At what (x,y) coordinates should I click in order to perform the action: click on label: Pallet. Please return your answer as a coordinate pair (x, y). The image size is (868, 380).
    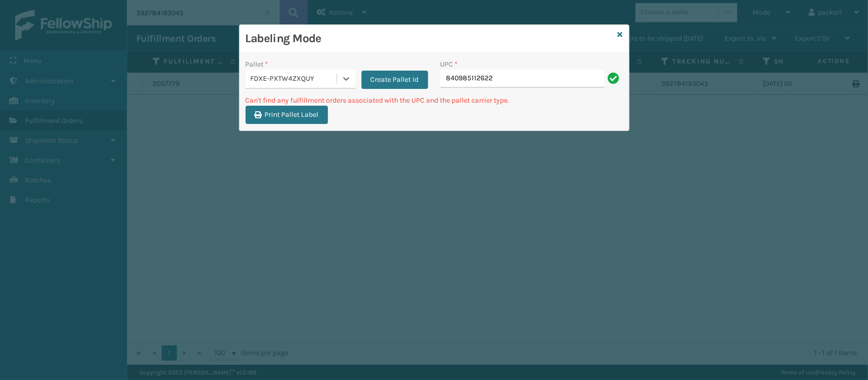
    Looking at the image, I should click on (257, 64).